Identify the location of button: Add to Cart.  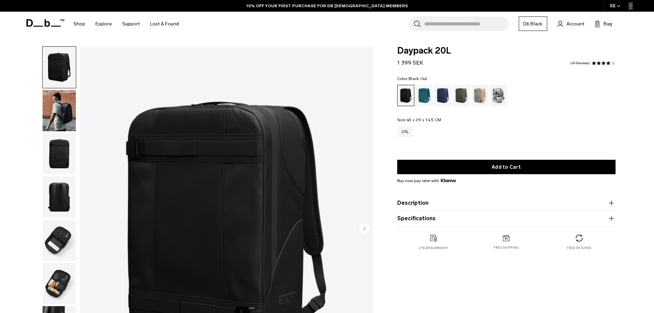
(506, 167).